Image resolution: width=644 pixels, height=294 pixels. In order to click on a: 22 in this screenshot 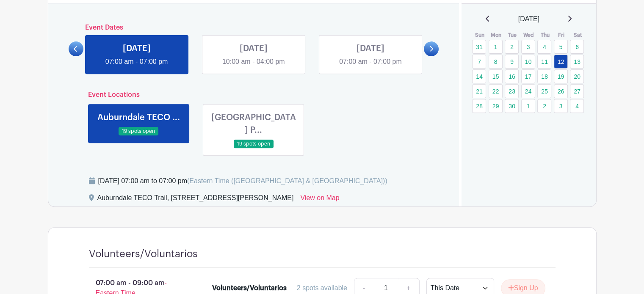, I will do `click(495, 91)`.